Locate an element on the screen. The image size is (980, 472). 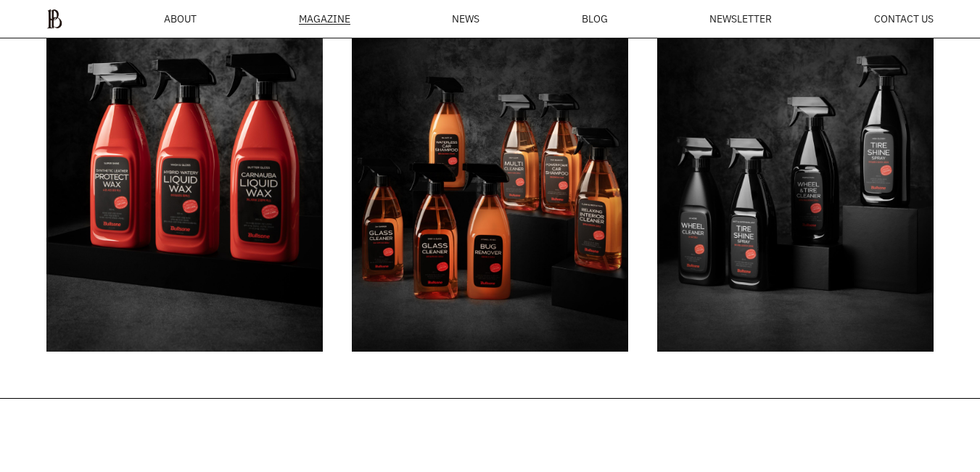
a: BLOG is located at coordinates (595, 19).